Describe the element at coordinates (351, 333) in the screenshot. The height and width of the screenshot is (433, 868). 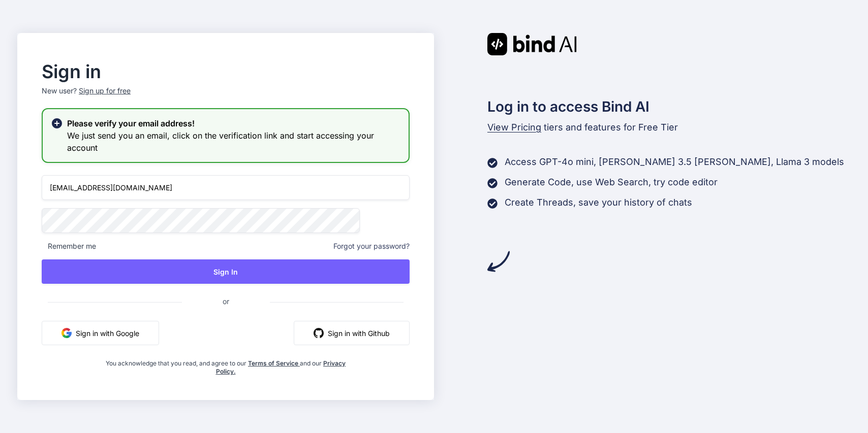
I see `button: Sign in with Github` at that location.